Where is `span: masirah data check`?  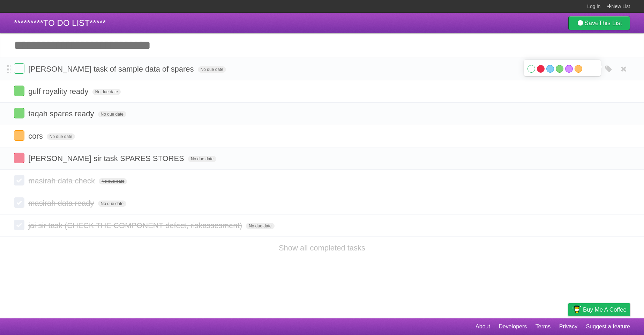 span: masirah data check is located at coordinates (62, 180).